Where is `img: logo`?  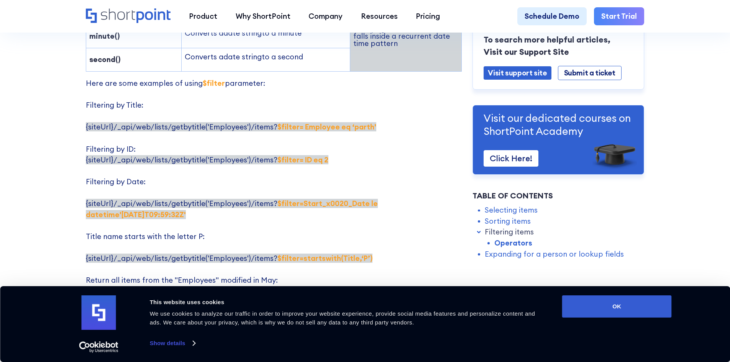 img: logo is located at coordinates (99, 313).